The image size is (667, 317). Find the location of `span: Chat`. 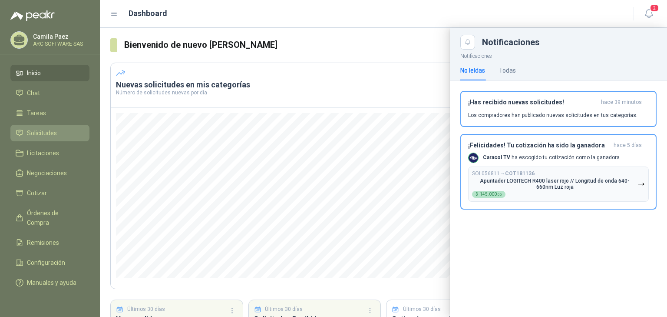

span: Chat is located at coordinates (33, 93).